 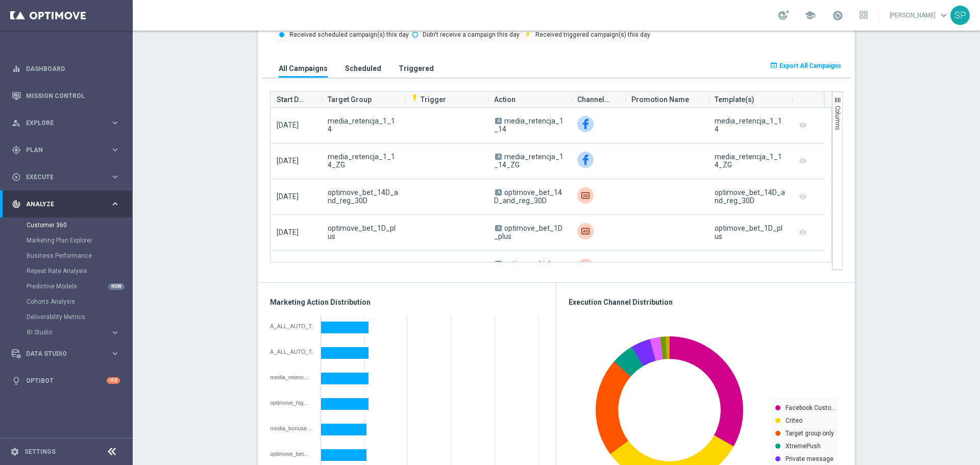 What do you see at coordinates (66, 381) in the screenshot?
I see `div: lightbulb Optibot +10` at bounding box center [66, 381].